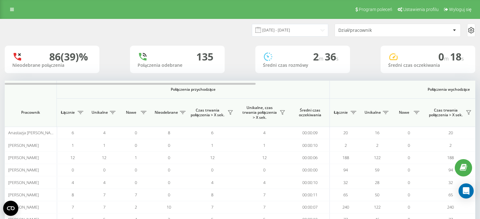 This screenshot has height=219, width=480. What do you see at coordinates (457, 57) in the screenshot?
I see `span: 18` at bounding box center [457, 57].